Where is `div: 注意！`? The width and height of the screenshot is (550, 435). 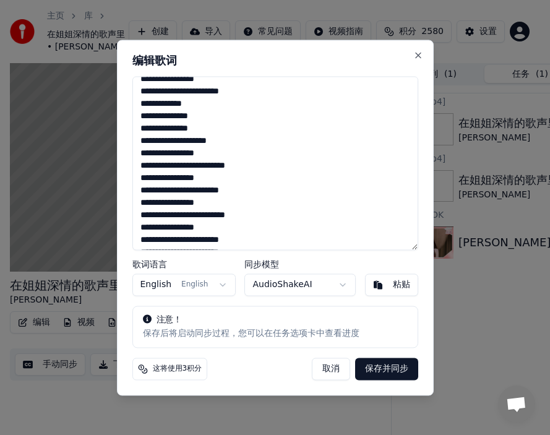
div: 注意！ is located at coordinates (275, 320).